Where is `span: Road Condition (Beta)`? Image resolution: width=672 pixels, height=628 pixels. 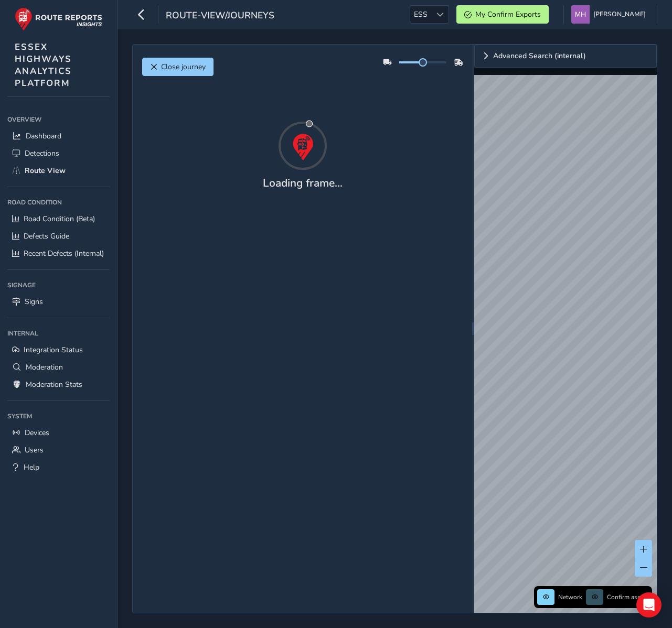 span: Road Condition (Beta) is located at coordinates (60, 219).